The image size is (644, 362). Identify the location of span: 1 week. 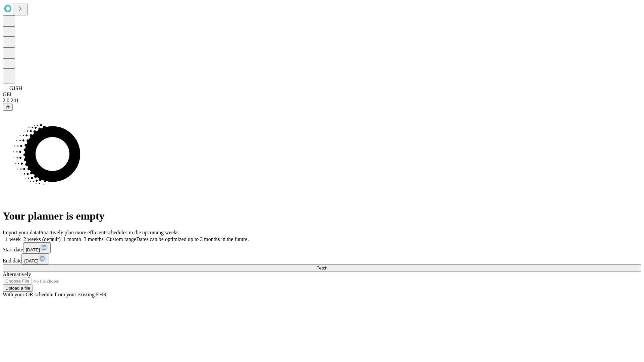
(13, 239).